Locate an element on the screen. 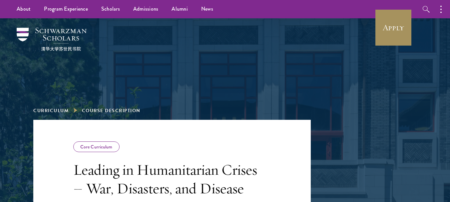 This screenshot has height=202, width=450. img: Schwarzman Scholars is located at coordinates (52, 39).